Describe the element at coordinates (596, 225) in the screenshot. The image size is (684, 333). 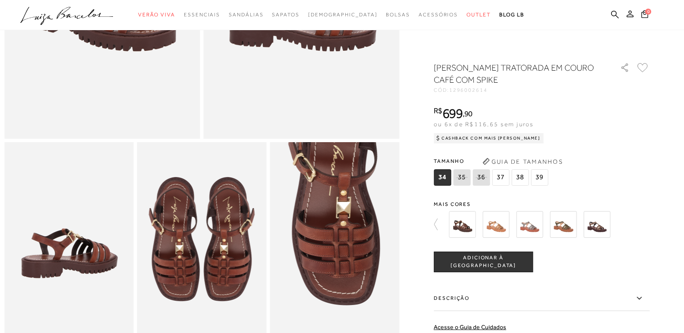
I see `img: SANDÁLIA TRATORADA EM COURO ANIMAL PRINT GUEPARDO COM REBITES` at that location.